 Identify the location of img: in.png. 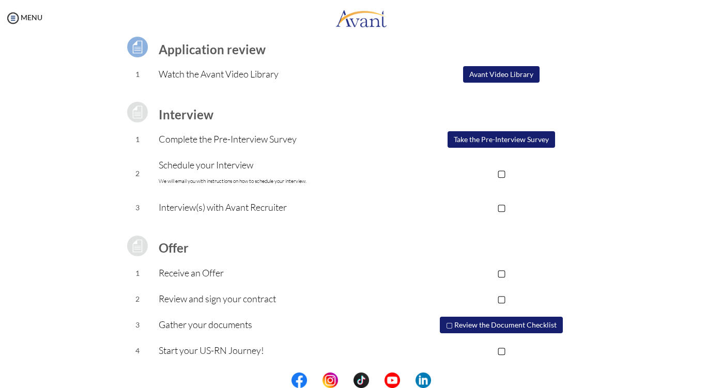
(330, 381).